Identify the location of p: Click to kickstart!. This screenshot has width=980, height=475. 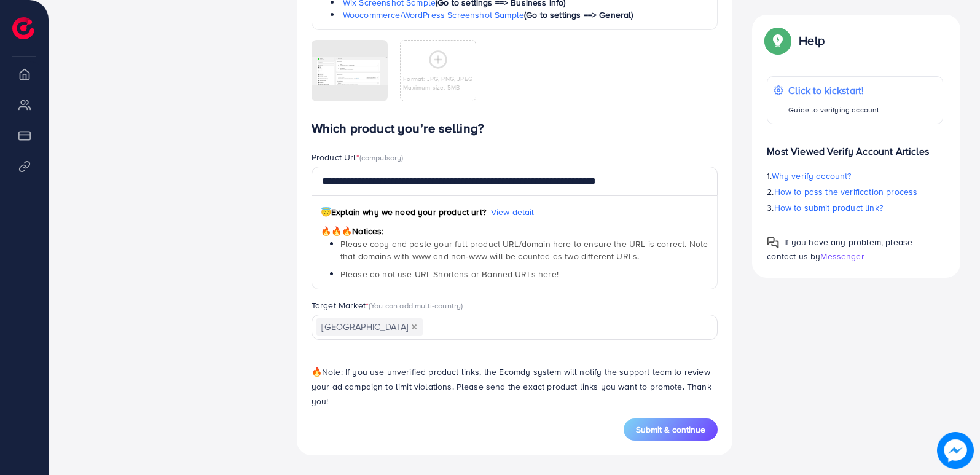
(834, 91).